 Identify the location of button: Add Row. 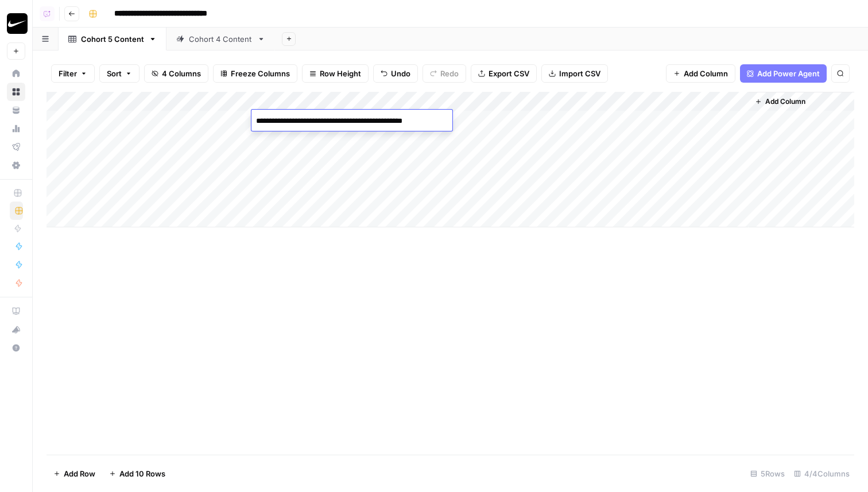
(74, 473).